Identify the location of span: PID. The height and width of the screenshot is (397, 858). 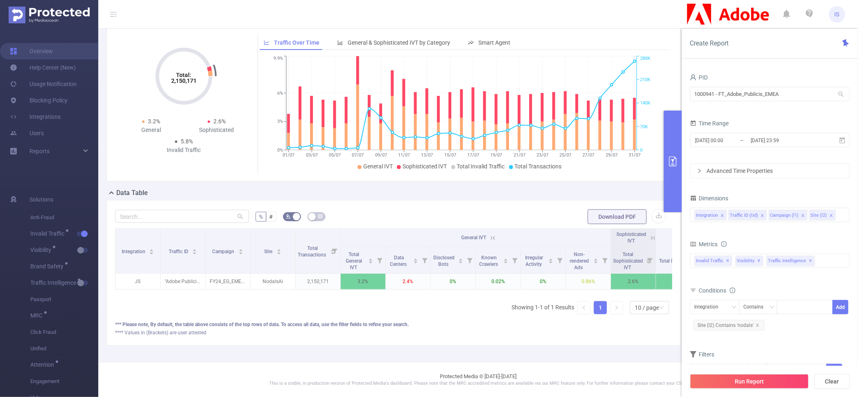
(699, 77).